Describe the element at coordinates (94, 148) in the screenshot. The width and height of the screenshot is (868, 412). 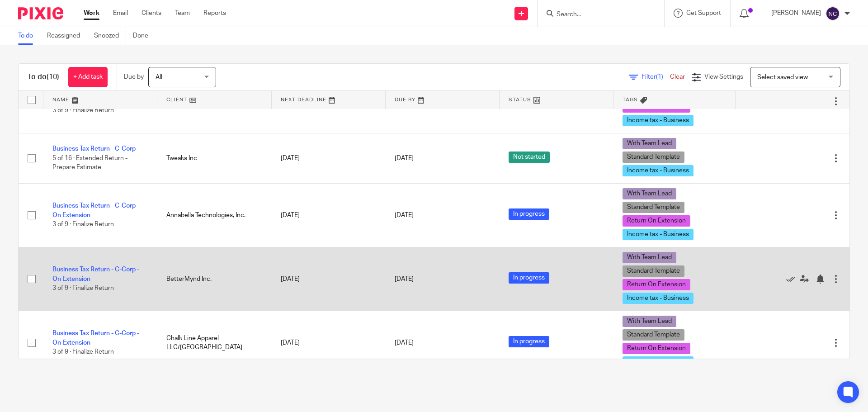
I see `a: Business Tax Return - C-Corp` at that location.